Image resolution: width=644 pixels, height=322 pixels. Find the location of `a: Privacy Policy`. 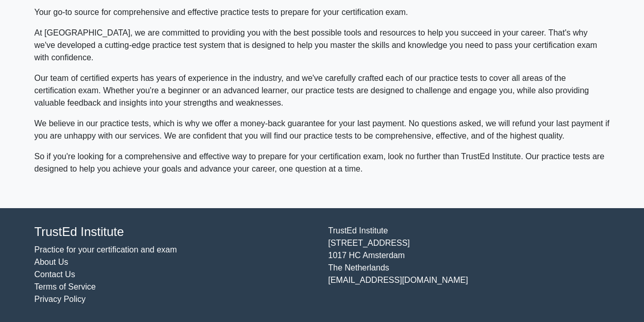

a: Privacy Policy is located at coordinates (60, 299).